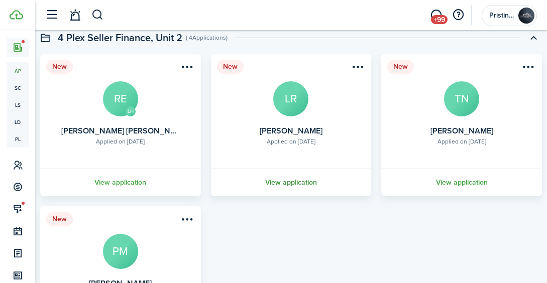 The width and height of the screenshot is (547, 283). What do you see at coordinates (18, 122) in the screenshot?
I see `span: ld` at bounding box center [18, 122].